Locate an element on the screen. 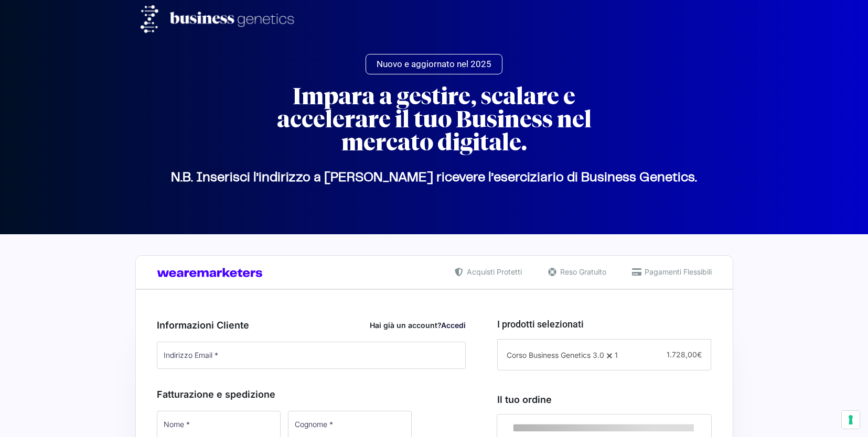  a: Accedi is located at coordinates (453, 325).